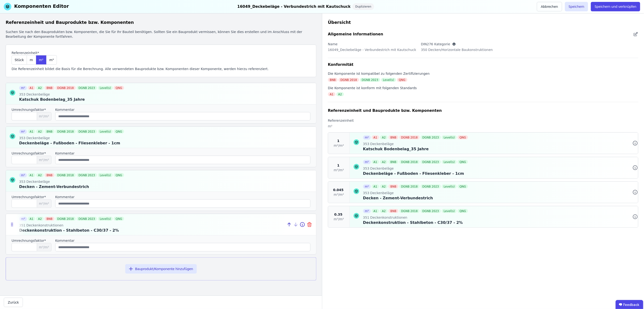 The width and height of the screenshot is (644, 309). Describe the element at coordinates (457, 51) in the screenshot. I see `div: 350 Decken/Horizontale Baukonstruktionen` at that location.